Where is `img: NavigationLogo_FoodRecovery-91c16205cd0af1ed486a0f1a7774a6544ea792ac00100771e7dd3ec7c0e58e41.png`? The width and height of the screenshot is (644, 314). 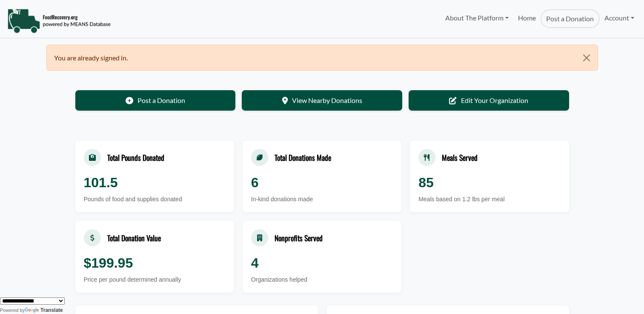 img: NavigationLogo_FoodRecovery-91c16205cd0af1ed486a0f1a7774a6544ea792ac00100771e7dd3ec7c0e58e41.png is located at coordinates (59, 21).